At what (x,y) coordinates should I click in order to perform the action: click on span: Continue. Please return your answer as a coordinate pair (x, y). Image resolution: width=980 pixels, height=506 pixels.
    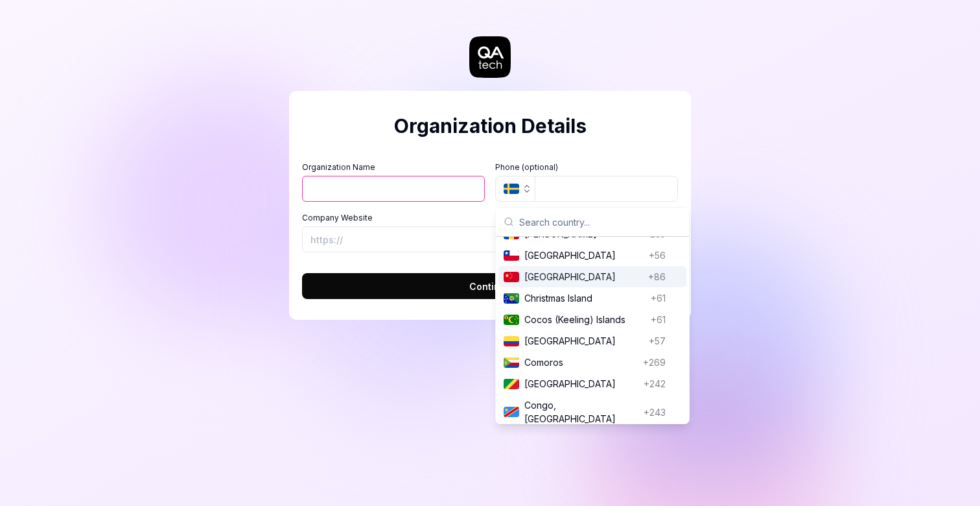
    Looking at the image, I should click on (490, 286).